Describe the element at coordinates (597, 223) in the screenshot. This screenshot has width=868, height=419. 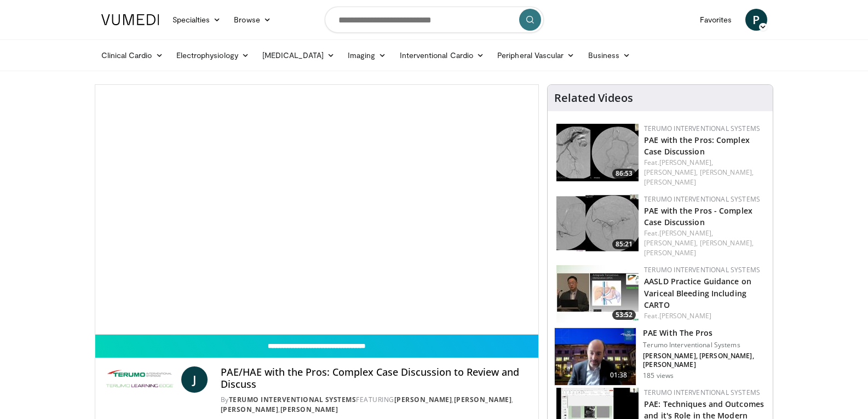
I see `img: 2880b503-176d-42d6-8e25-38e0446d51c9.150x105_q85_crop-smart_upscale.jpg` at that location.